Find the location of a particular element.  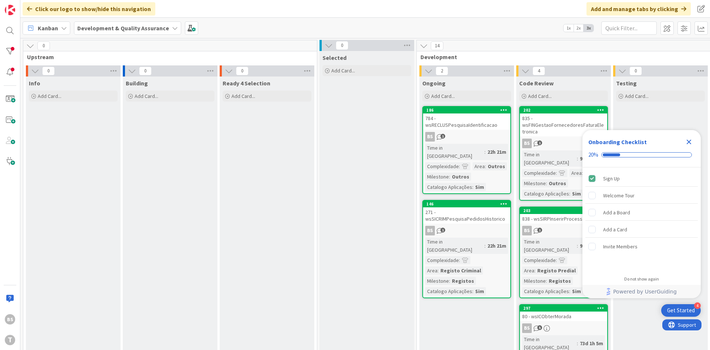

div: Add a Board is located at coordinates (617, 213).